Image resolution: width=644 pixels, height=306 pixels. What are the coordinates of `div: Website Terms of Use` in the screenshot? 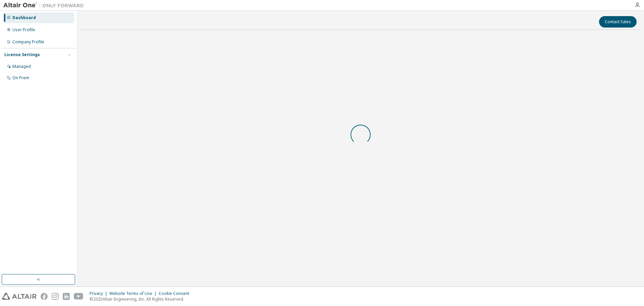 It's located at (134, 293).